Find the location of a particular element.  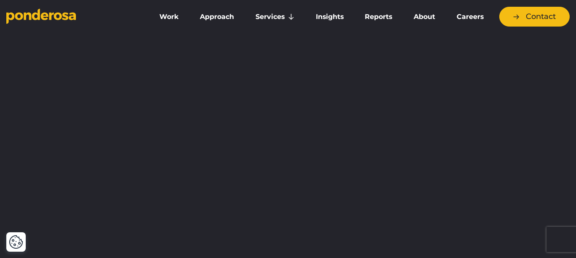

a: Insights is located at coordinates (329, 17).